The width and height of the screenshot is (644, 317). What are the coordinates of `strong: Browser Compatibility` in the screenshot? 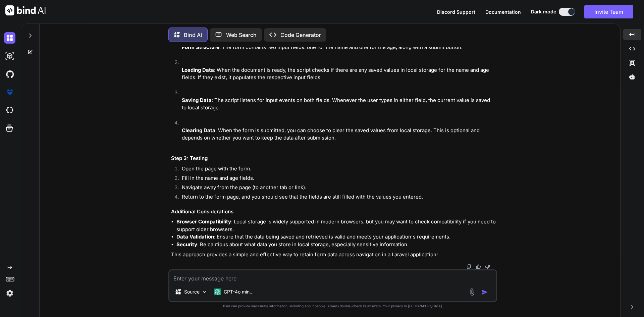 It's located at (204, 221).